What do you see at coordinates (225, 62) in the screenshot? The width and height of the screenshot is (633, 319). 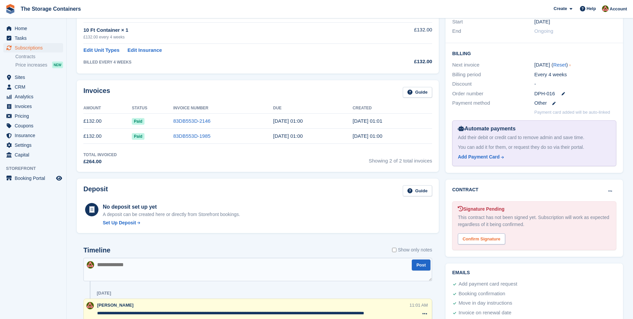 I see `div: BILLED EVERY 4 WEEKS` at bounding box center [225, 62].